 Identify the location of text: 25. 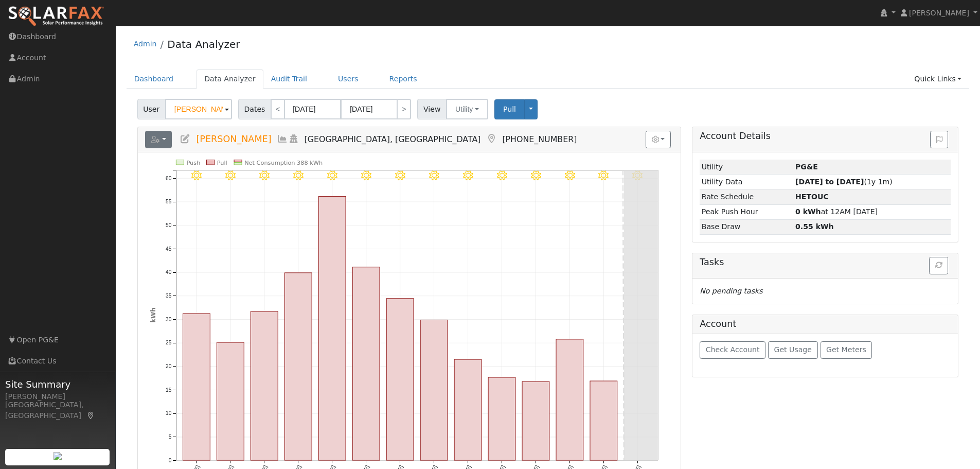
(169, 343).